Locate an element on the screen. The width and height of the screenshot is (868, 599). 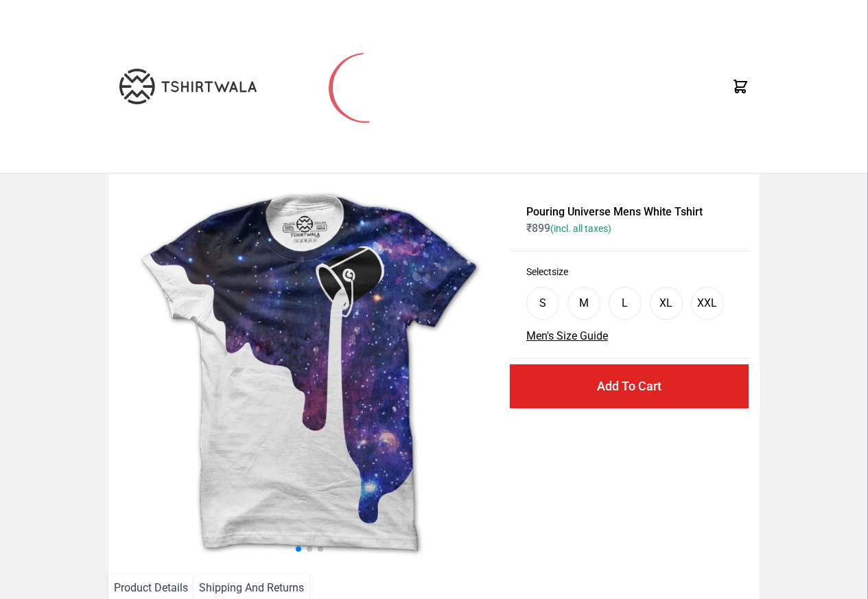
button: Men's Size Guide is located at coordinates (567, 336).